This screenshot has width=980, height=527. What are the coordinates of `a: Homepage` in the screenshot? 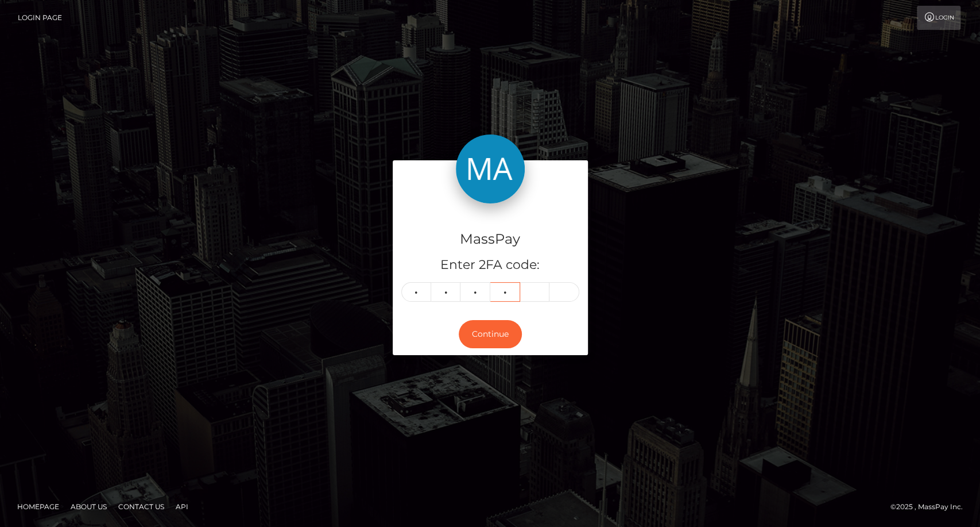 It's located at (38, 506).